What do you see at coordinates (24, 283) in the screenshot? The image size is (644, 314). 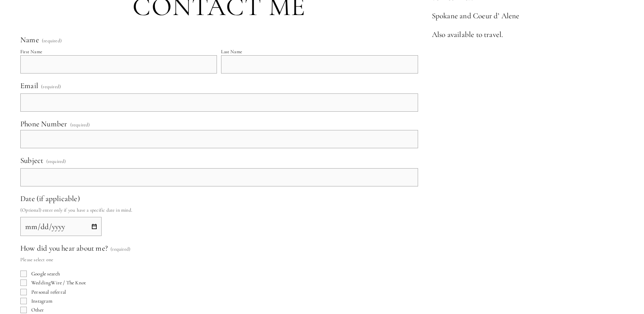 I see `input: WeddingWire / The Knot` at bounding box center [24, 283].